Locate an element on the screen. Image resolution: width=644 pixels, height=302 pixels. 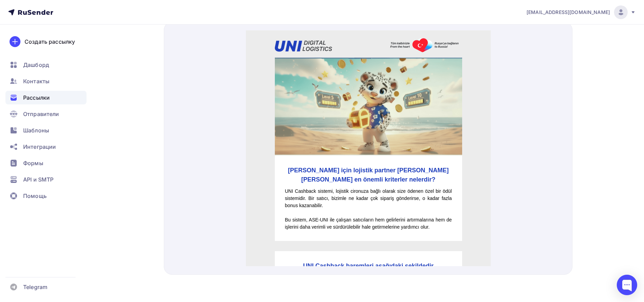
span: Формы is located at coordinates (33, 163).